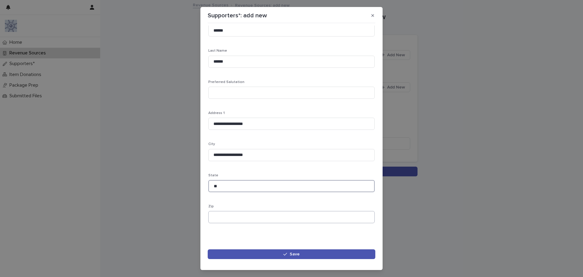 This screenshot has height=277, width=583. What do you see at coordinates (226, 82) in the screenshot?
I see `span: Preferred Salutation` at bounding box center [226, 82].